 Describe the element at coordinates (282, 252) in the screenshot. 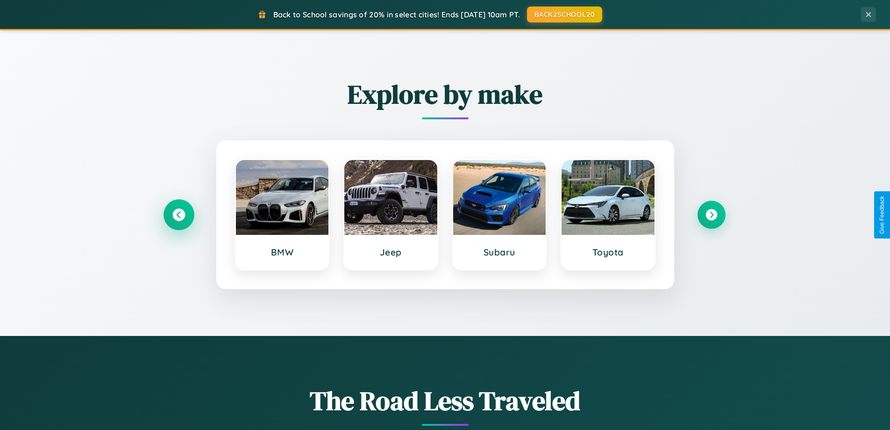

I see `h3: BMW` at that location.